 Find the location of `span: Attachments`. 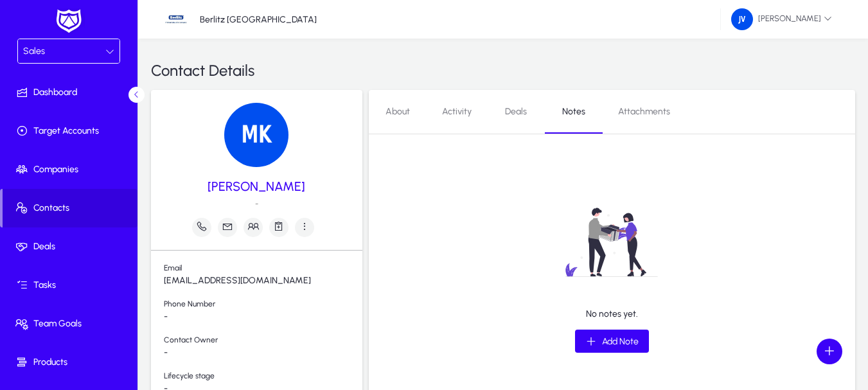

span: Attachments is located at coordinates (643, 112).